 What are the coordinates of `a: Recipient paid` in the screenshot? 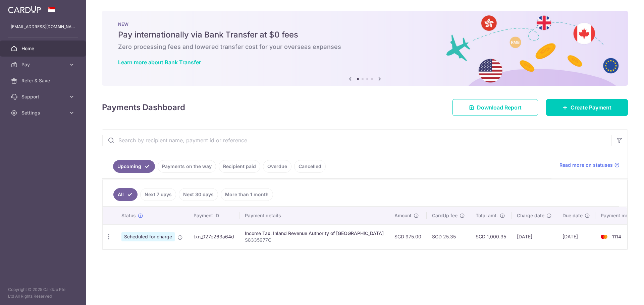 It's located at (240, 166).